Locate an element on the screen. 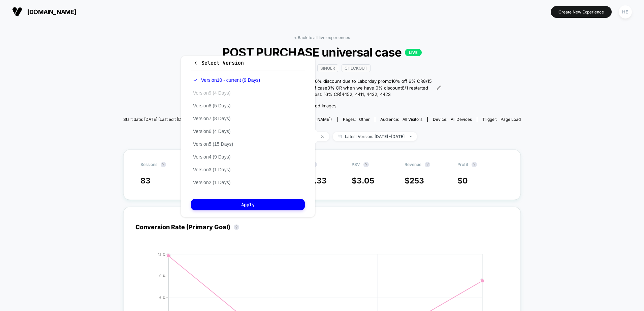  button: Version6 (4 Days) is located at coordinates (211, 131).